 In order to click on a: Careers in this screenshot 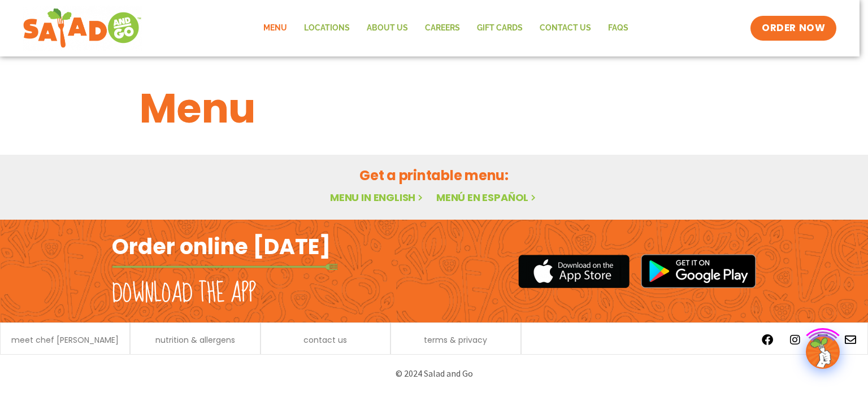, I will do `click(443, 28)`.